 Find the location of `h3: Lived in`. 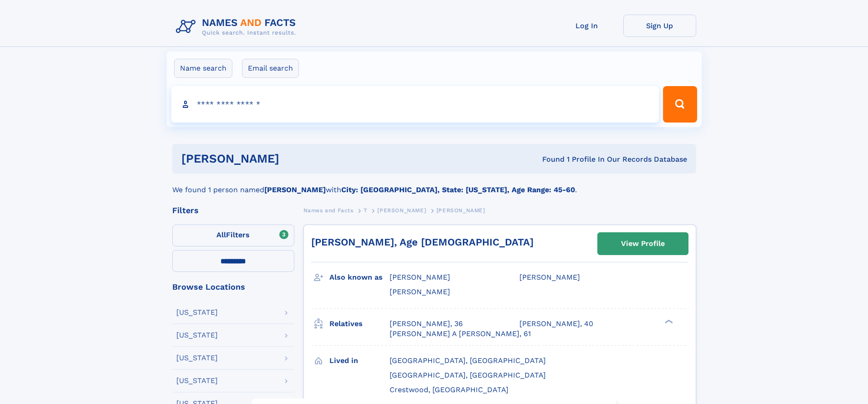

h3: Lived in is located at coordinates (360, 361).